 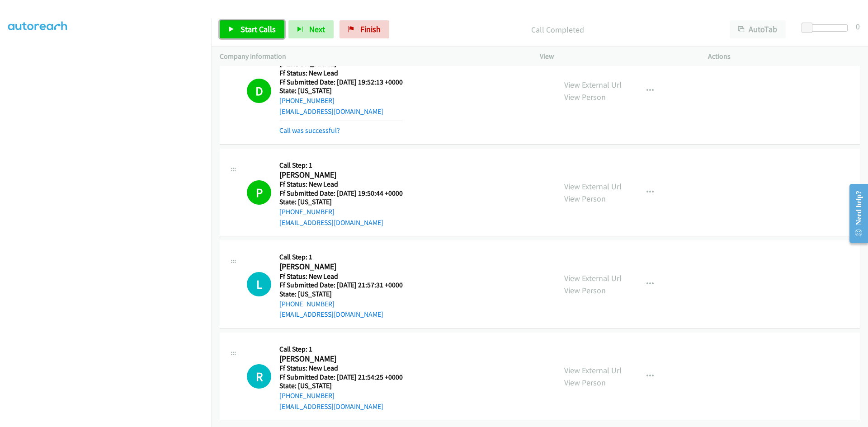 What do you see at coordinates (372, 56) in the screenshot?
I see `p: Company Information` at bounding box center [372, 56].